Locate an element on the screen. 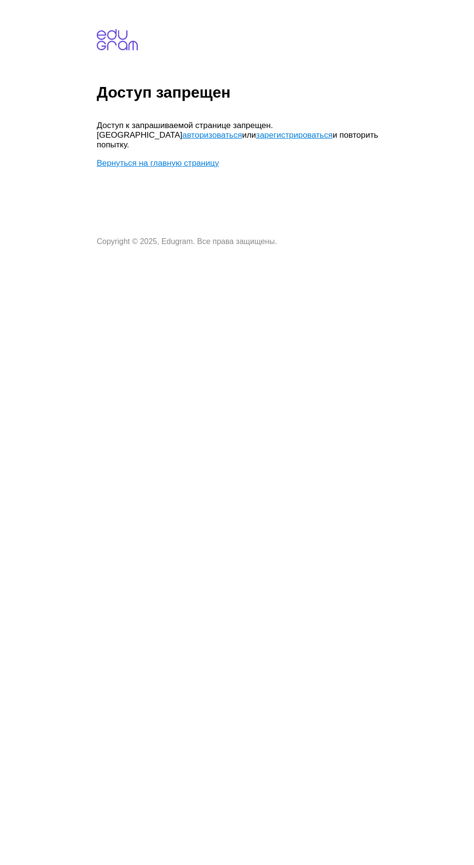 The width and height of the screenshot is (474, 865). a: авторизоваться is located at coordinates (212, 135).